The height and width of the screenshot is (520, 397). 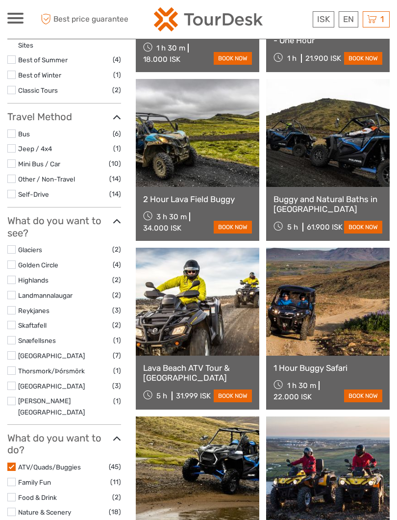 I want to click on span: (7), so click(x=117, y=355).